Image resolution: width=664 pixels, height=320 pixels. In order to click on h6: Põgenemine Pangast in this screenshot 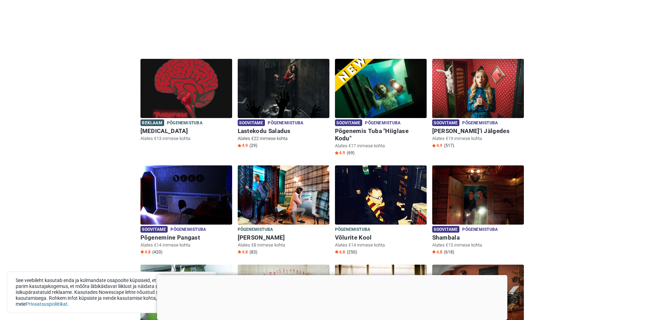, I will do `click(186, 238)`.